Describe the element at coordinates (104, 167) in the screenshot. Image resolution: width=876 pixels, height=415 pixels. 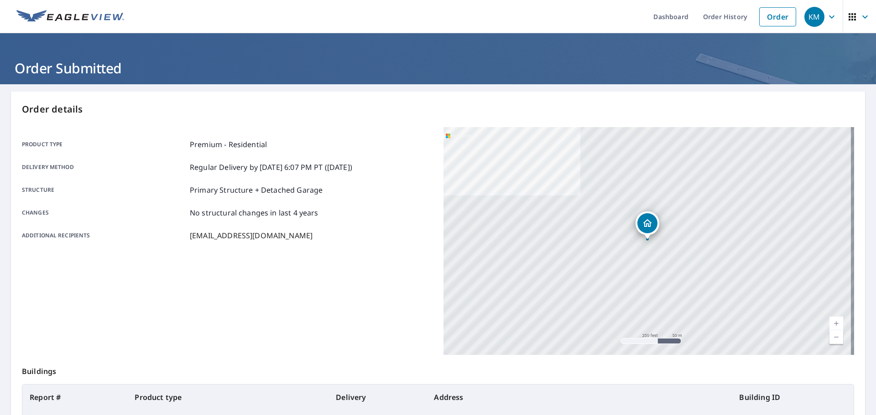
I see `p: Delivery method` at that location.